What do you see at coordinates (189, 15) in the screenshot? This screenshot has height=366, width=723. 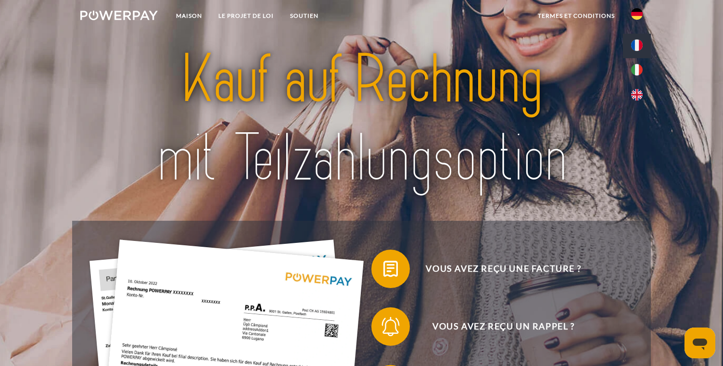 I see `font: Maison` at bounding box center [189, 15].